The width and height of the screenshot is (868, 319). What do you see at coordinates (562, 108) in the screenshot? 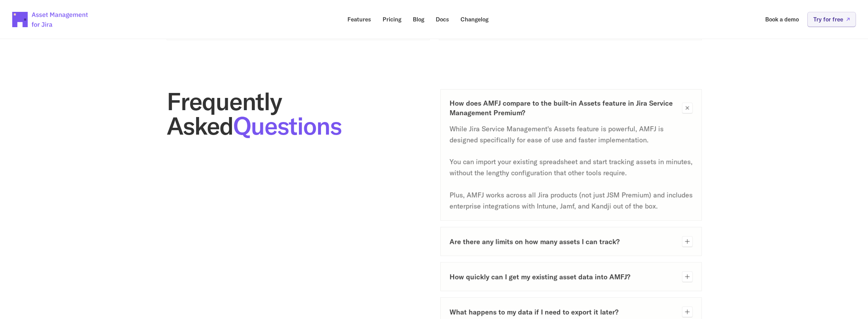
I see `h3: How does AMFJ compare to the built-in Assets feature in Jira Service Management Premium?` at bounding box center [562, 108].